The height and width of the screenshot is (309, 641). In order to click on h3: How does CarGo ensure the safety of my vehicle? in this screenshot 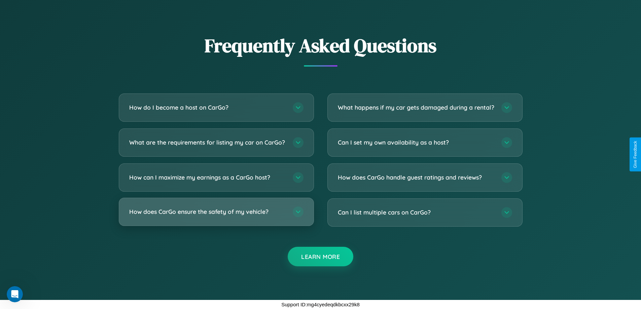, I will do `click(208, 212)`.